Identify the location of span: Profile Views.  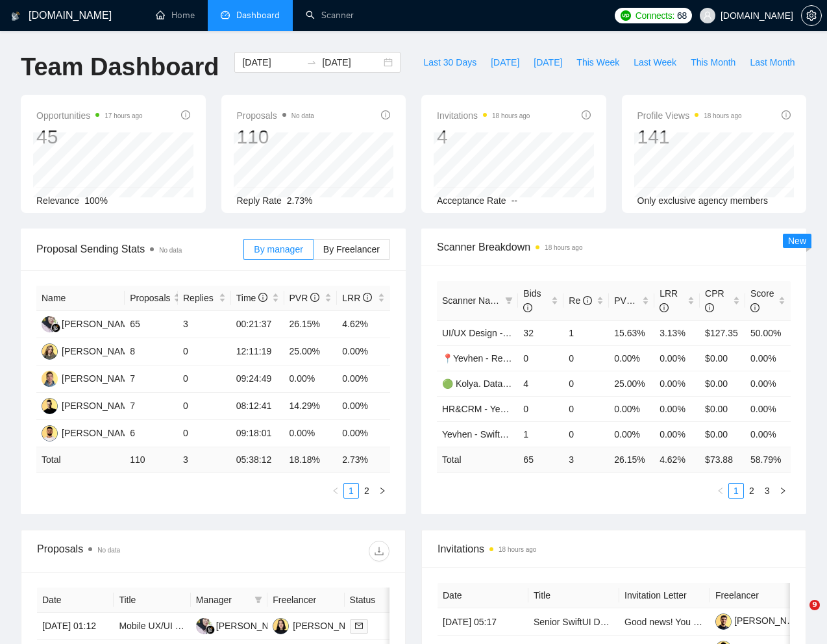
(689, 115).